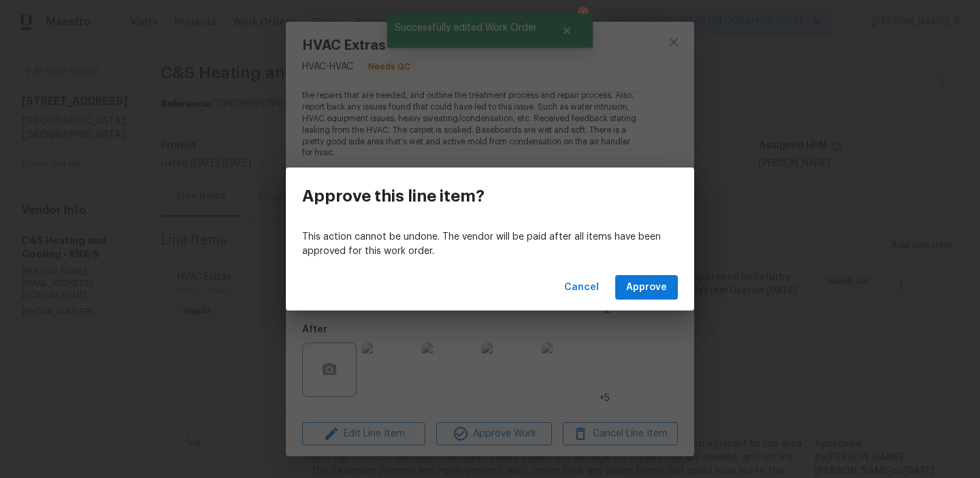 This screenshot has width=980, height=478. What do you see at coordinates (581, 287) in the screenshot?
I see `span: Cancel` at bounding box center [581, 287].